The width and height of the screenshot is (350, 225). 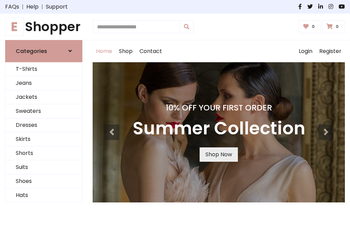 What do you see at coordinates (151, 51) in the screenshot?
I see `a: Contact` at bounding box center [151, 51].